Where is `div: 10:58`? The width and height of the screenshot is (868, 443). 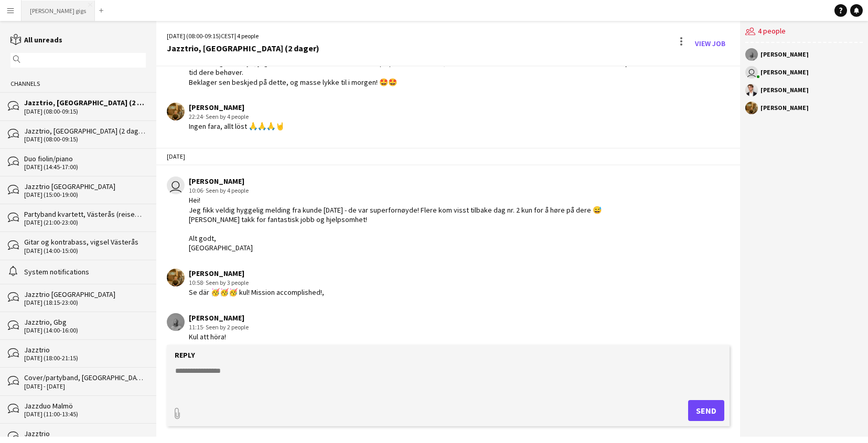 div: 10:58 is located at coordinates (256, 283).